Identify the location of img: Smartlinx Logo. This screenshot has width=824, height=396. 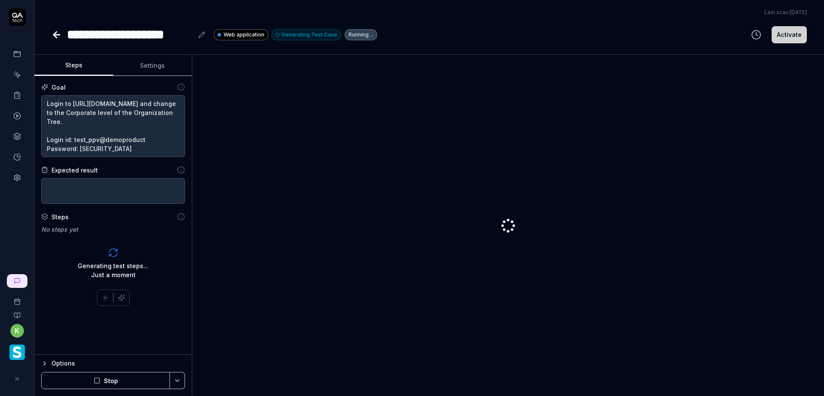
(17, 352).